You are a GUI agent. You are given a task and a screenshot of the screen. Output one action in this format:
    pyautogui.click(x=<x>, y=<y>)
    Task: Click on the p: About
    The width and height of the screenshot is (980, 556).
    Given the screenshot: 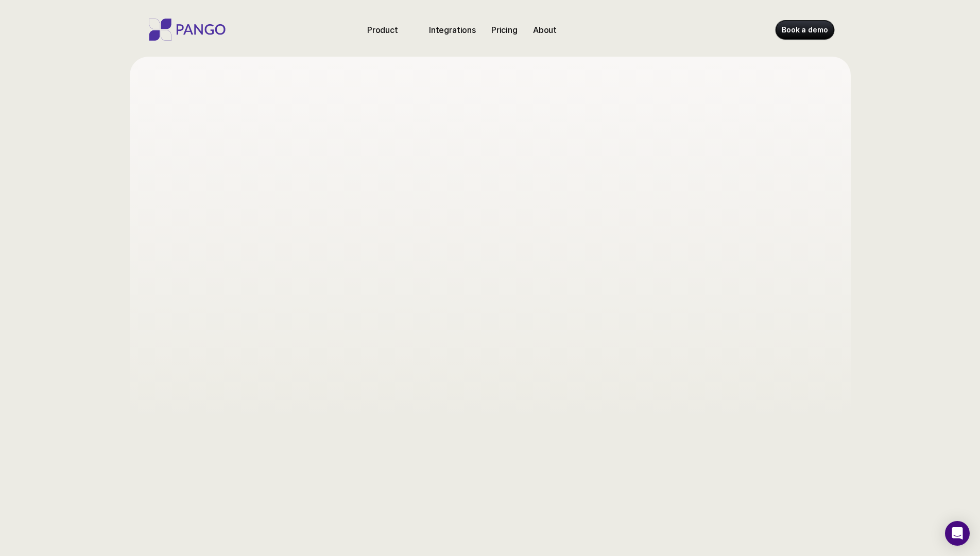 What is the action you would take?
    pyautogui.click(x=545, y=30)
    